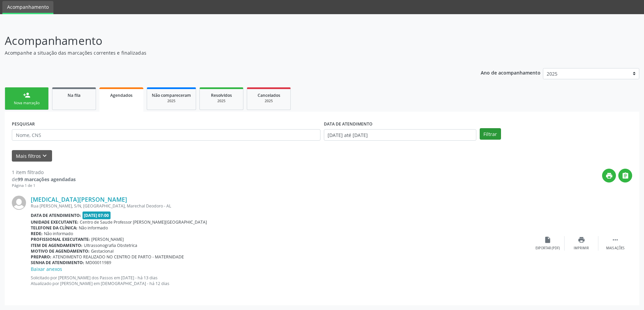 The width and height of the screenshot is (644, 310). What do you see at coordinates (32, 156) in the screenshot?
I see `button: Mais filtroskeyboard_arrow_down` at bounding box center [32, 156].